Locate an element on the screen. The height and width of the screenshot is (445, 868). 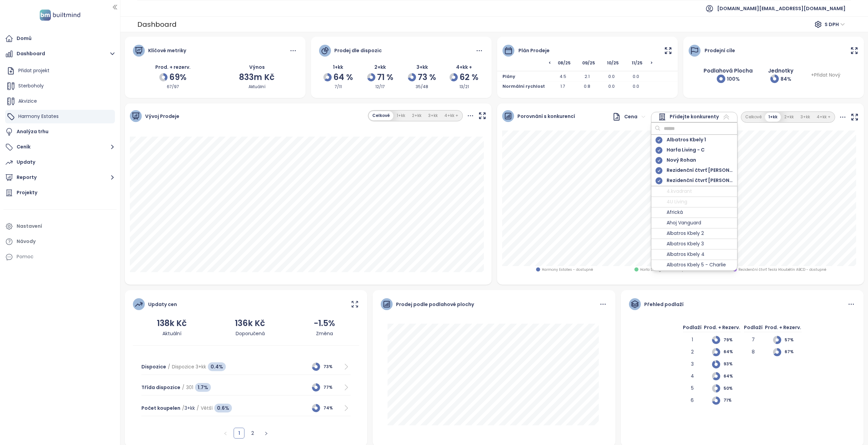
span: Albatros Kbely 2 is located at coordinates (685, 233).